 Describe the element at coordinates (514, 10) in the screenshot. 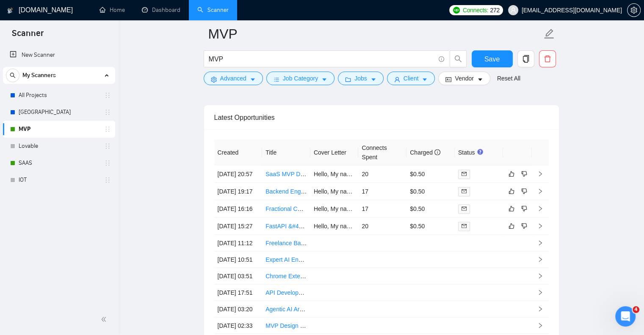

I see `span: user` at that location.